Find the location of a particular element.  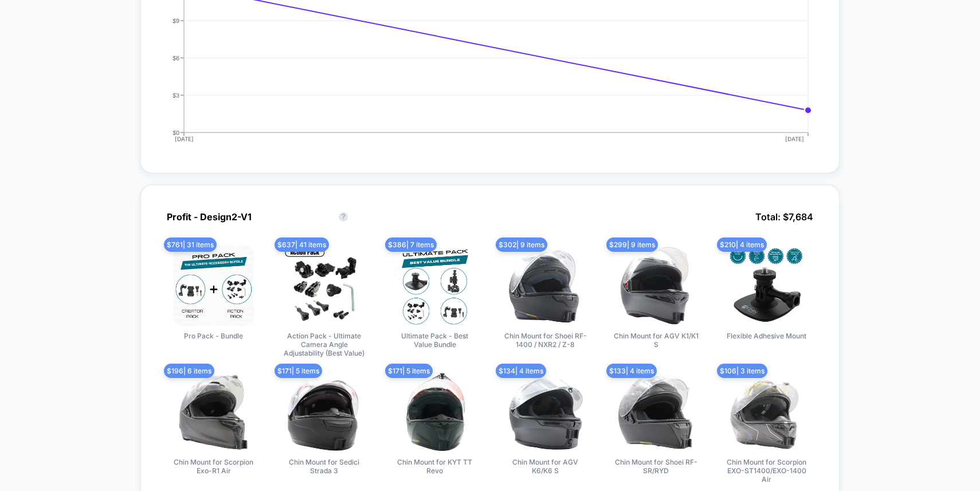

span: Flexible Adhesive Mount is located at coordinates (766, 335).